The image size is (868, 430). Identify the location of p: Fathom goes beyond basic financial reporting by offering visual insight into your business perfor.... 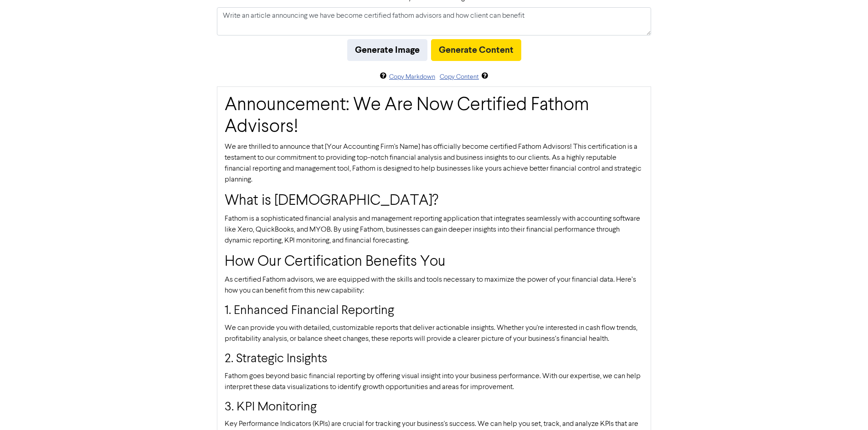
(434, 382).